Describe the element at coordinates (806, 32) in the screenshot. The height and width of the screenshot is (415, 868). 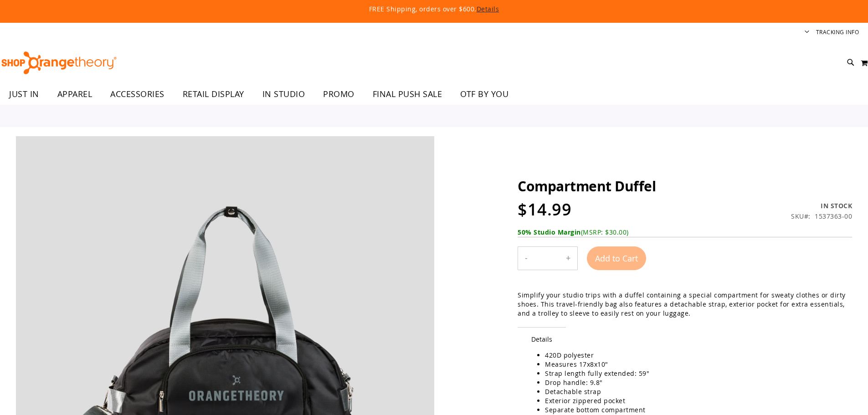
I see `button: Account menu` at that location.